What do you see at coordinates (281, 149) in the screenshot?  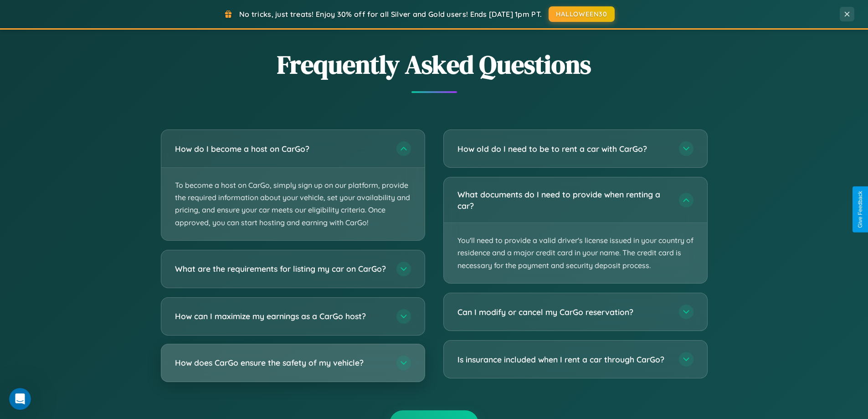 I see `h3: How do I become a host on CarGo?` at bounding box center [281, 149].